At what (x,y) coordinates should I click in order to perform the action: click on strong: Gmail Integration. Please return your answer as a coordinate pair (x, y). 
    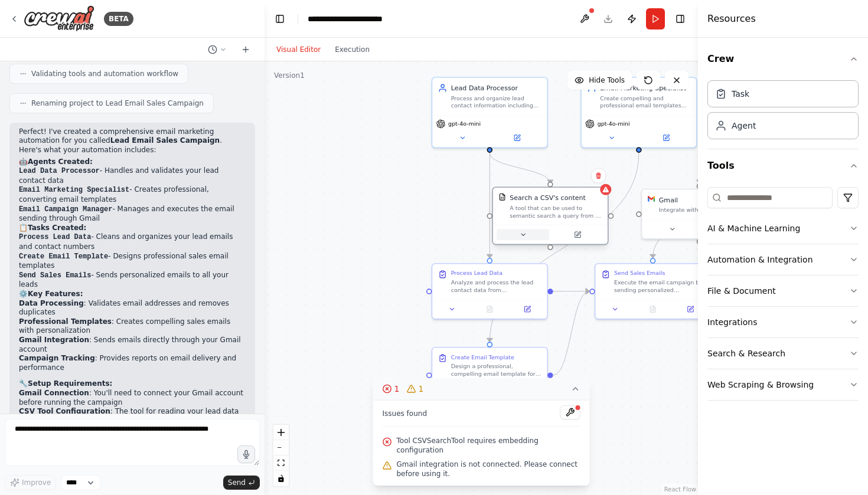
    Looking at the image, I should click on (53, 340).